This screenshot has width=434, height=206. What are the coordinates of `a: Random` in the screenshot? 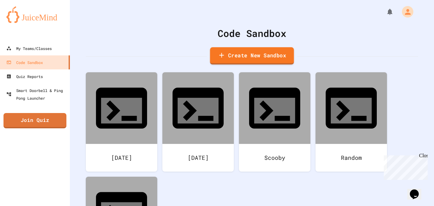 It's located at (351, 122).